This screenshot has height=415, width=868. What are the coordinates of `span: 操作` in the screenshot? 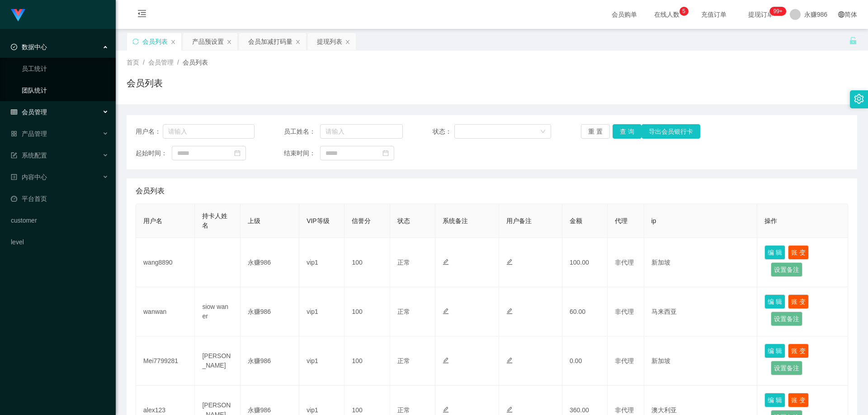 It's located at (771, 221).